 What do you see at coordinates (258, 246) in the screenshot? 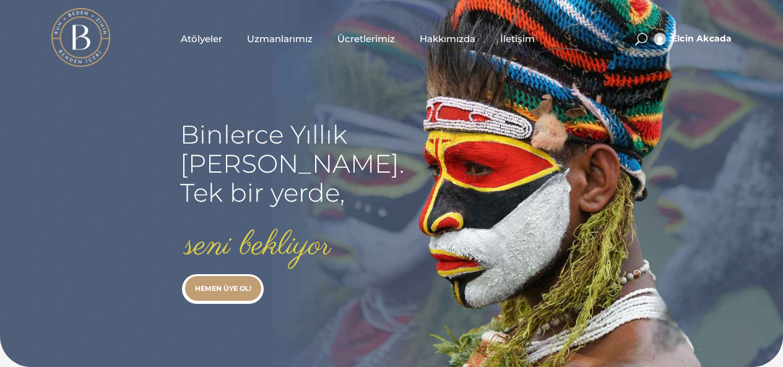
I see `rs-layer: seni bekliyor` at bounding box center [258, 246].